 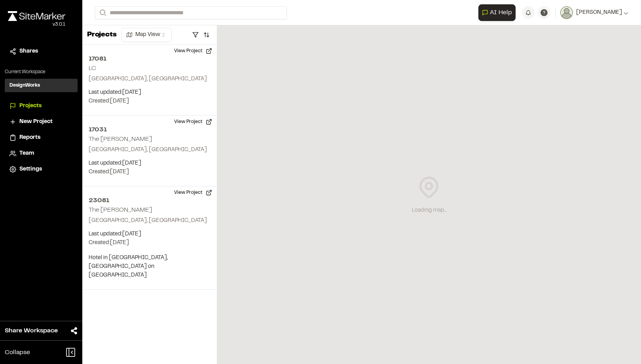 What do you see at coordinates (36, 122) in the screenshot?
I see `span: New Project` at bounding box center [36, 122].